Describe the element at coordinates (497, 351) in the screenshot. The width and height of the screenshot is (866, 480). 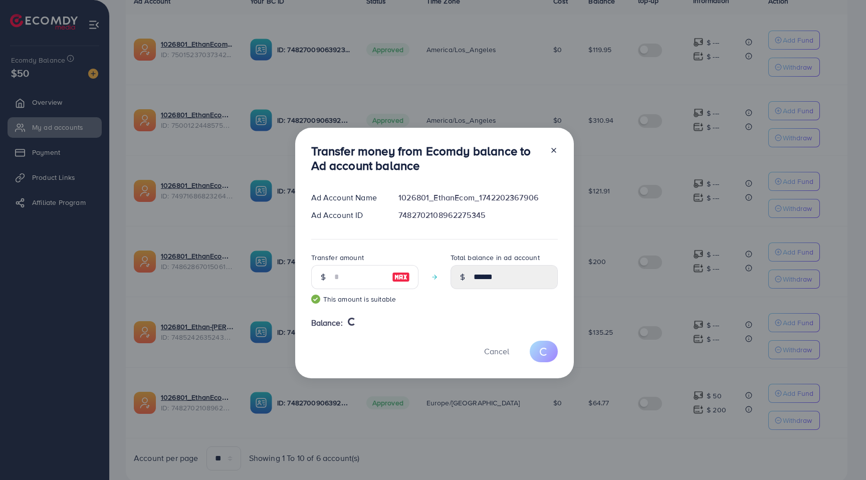
I see `button: Cancel` at that location.